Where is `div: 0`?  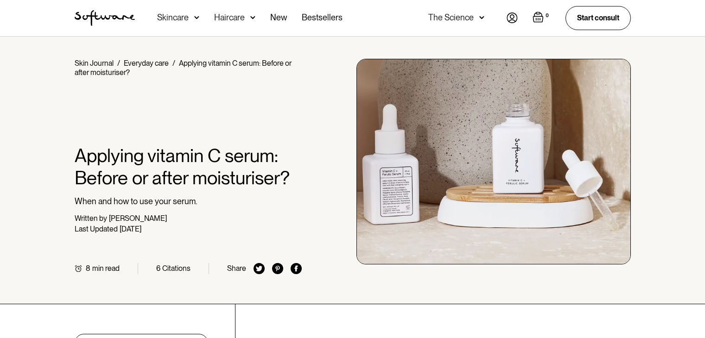
div: 0 is located at coordinates (547, 16).